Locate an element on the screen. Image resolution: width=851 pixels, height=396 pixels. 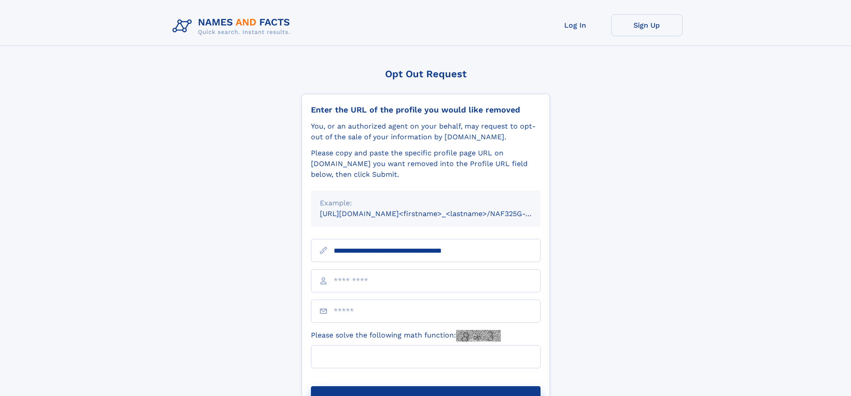
a: Sign Up is located at coordinates (647, 25).